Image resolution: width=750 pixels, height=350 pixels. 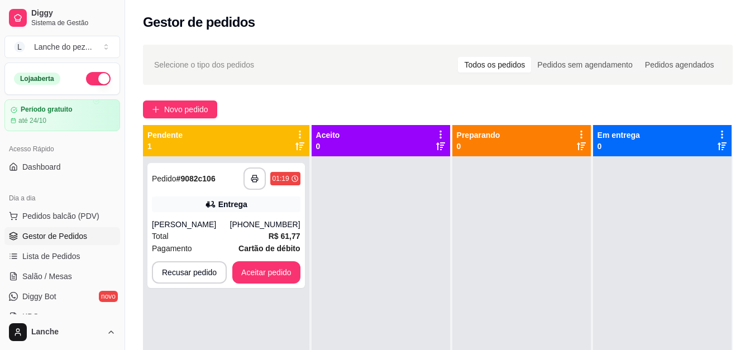 What do you see at coordinates (233, 204) in the screenshot?
I see `div: Entrega` at bounding box center [233, 204].